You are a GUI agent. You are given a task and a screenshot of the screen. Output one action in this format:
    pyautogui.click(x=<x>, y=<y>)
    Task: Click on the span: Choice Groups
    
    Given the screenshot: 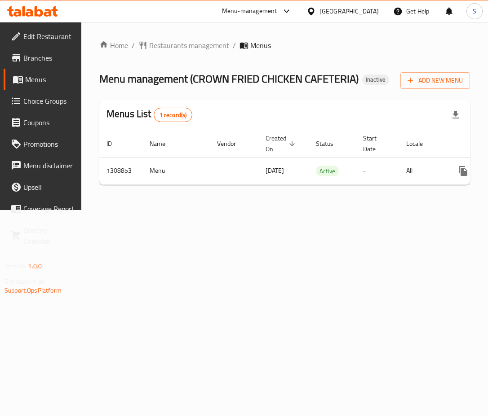 What is the action you would take?
    pyautogui.click(x=49, y=101)
    